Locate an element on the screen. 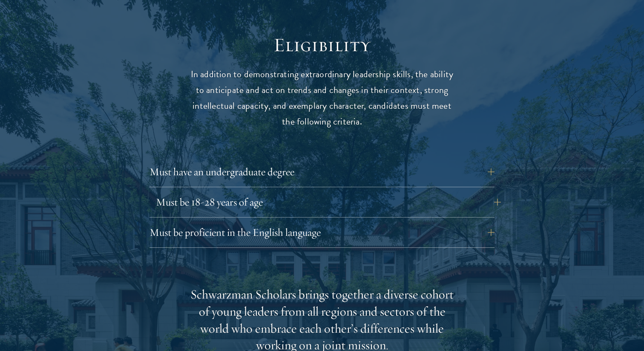 The image size is (644, 351). button: Must be 18-28 years of age is located at coordinates (329, 202).